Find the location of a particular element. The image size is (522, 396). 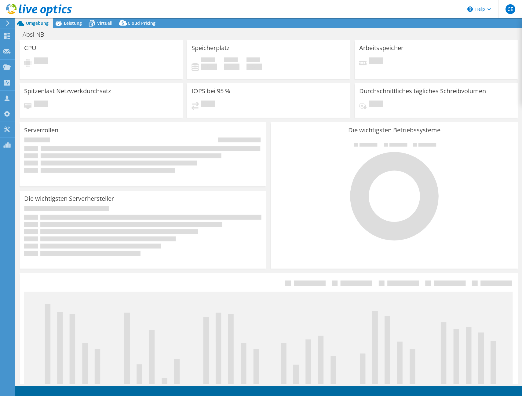

span: CE is located at coordinates (511, 9).